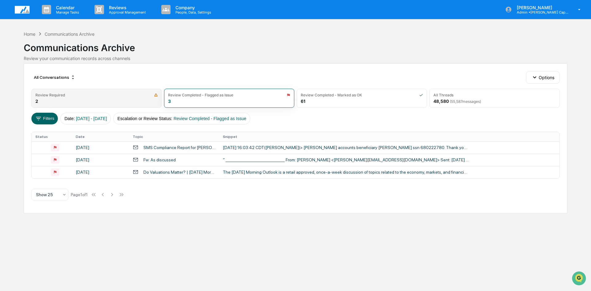 Image resolution: width=591 pixels, height=291 pixels. What do you see at coordinates (108, 53) in the screenshot?
I see `button: Start new chat` at bounding box center [108, 53].